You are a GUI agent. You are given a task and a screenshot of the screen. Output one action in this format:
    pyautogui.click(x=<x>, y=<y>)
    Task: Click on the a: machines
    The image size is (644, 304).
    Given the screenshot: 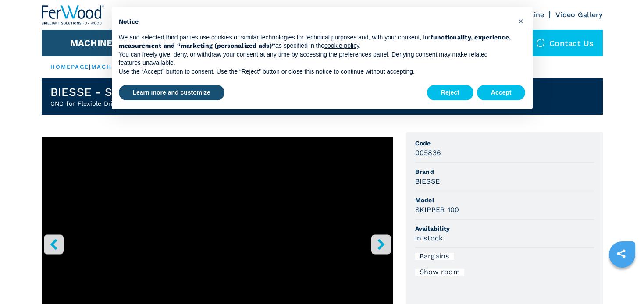 What is the action you would take?
    pyautogui.click(x=110, y=67)
    